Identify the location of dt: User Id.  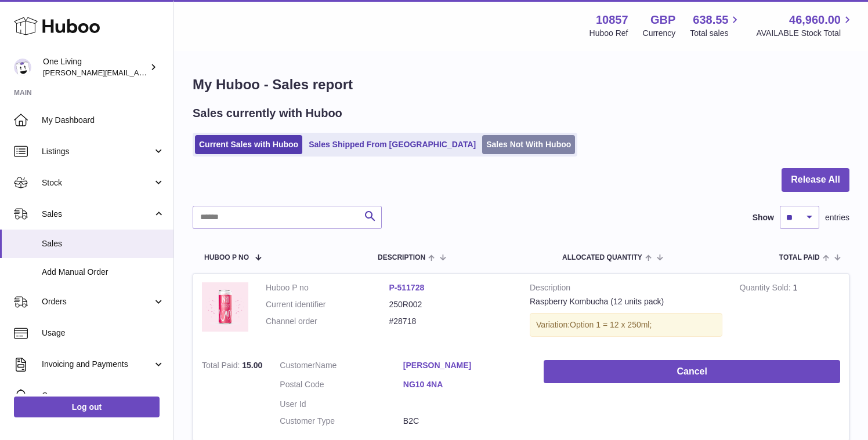
(342, 404).